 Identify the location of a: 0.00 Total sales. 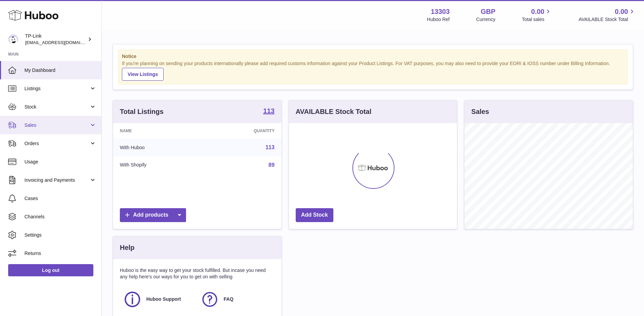
(537, 15).